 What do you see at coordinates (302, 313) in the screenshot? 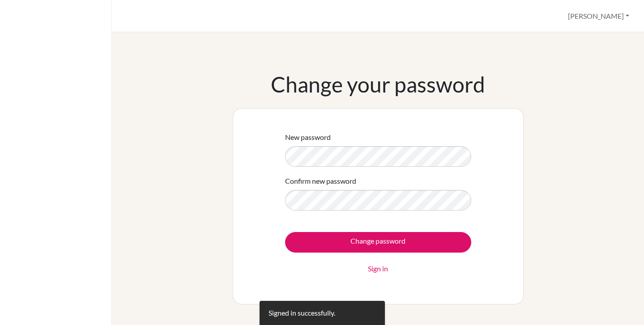
I see `div: Signed in successfully.` at bounding box center [302, 313].